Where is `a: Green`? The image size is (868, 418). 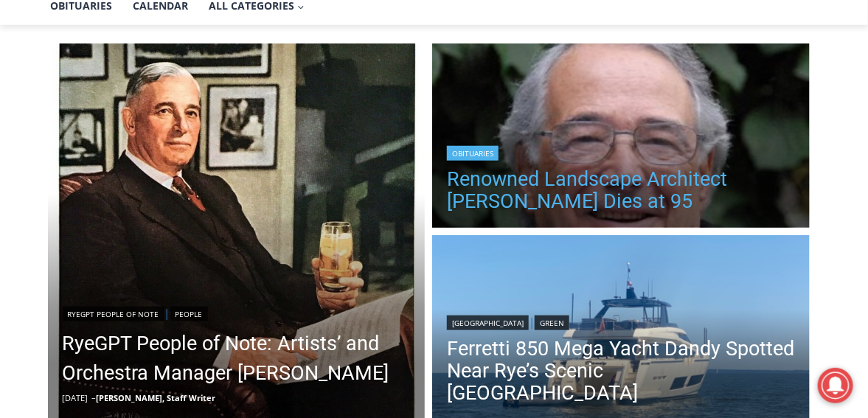 a: Green is located at coordinates (552, 323).